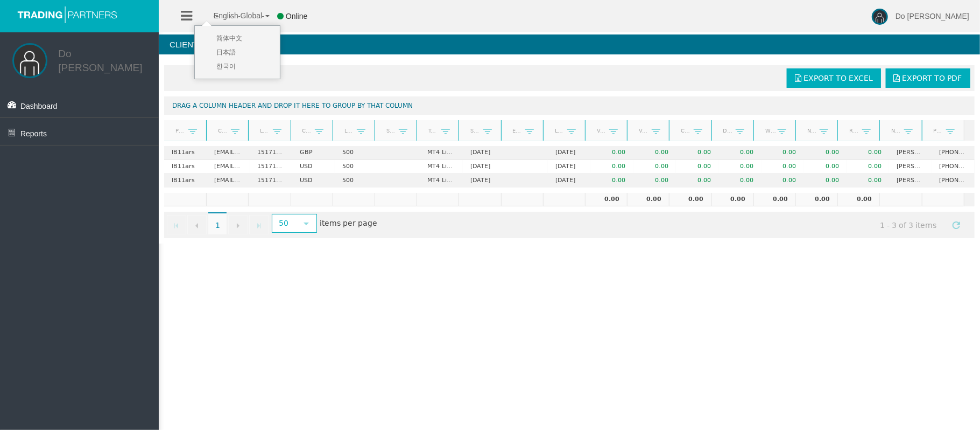 Image resolution: width=980 pixels, height=430 pixels. What do you see at coordinates (177, 226) in the screenshot?
I see `span: Go to the first page` at bounding box center [177, 226].